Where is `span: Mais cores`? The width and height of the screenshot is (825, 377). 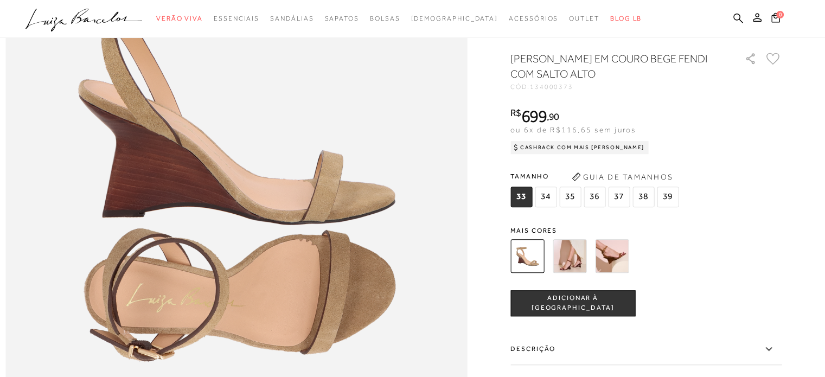
span: Mais cores is located at coordinates (646, 231).